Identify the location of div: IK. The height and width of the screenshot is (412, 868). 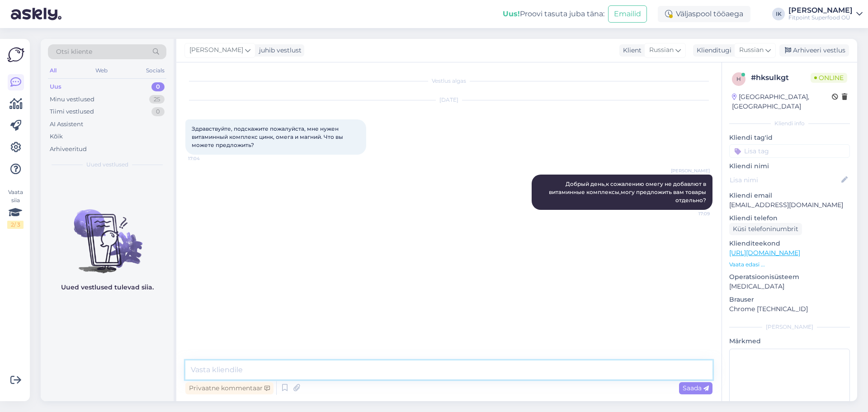
(779, 14).